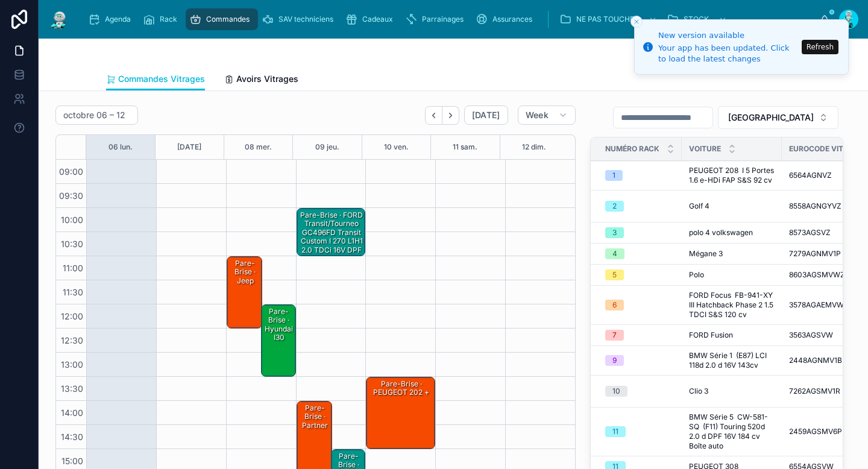 This screenshot has width=868, height=469. What do you see at coordinates (640, 431) in the screenshot?
I see `a: 11` at bounding box center [640, 431].